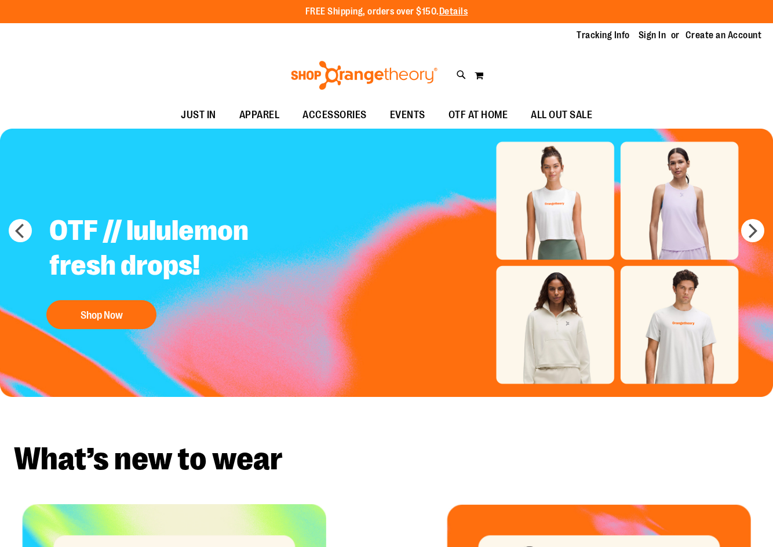  Describe the element at coordinates (334, 115) in the screenshot. I see `span: ACCESSORIES` at that location.